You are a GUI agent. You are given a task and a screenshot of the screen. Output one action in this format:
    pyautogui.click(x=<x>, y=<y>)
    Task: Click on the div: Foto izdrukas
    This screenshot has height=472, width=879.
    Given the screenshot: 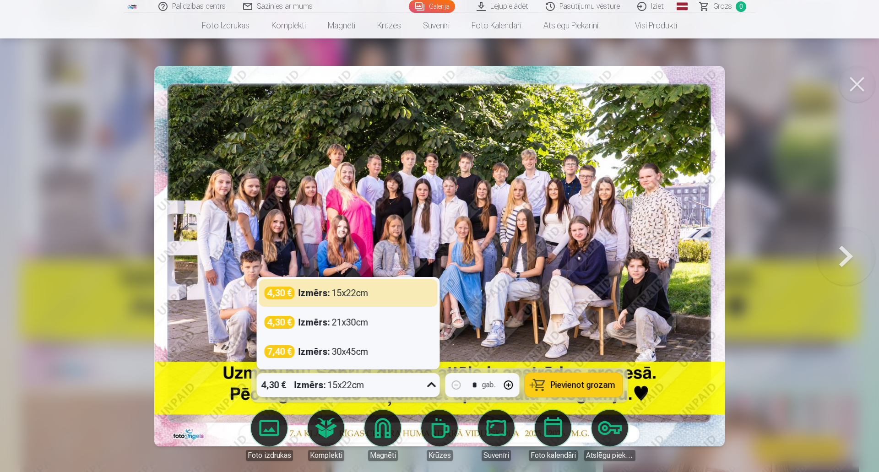 What is the action you would take?
    pyautogui.click(x=269, y=456)
    